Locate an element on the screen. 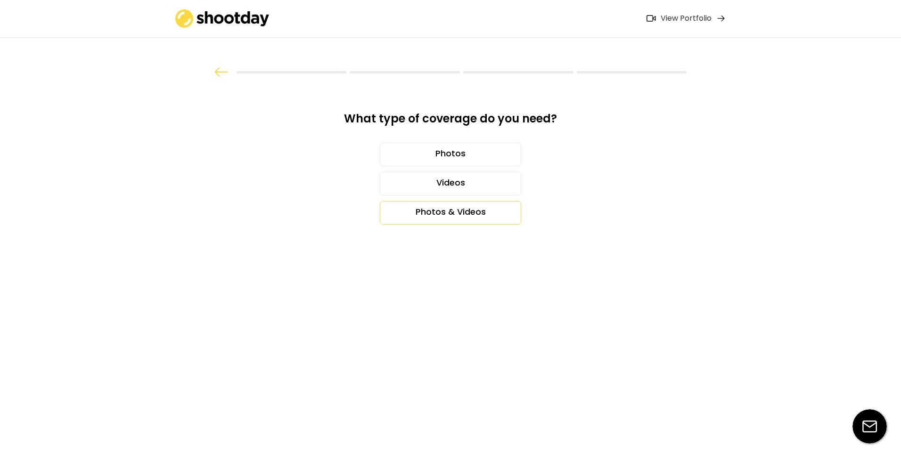 This screenshot has width=901, height=453. img: arrow%20back.svg is located at coordinates (221, 72).